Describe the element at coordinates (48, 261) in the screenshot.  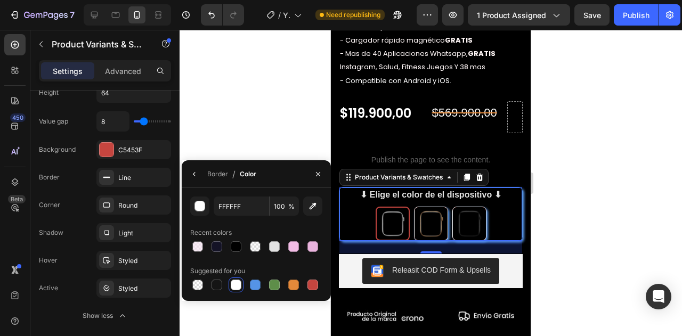
I see `div: Hover` at that location.